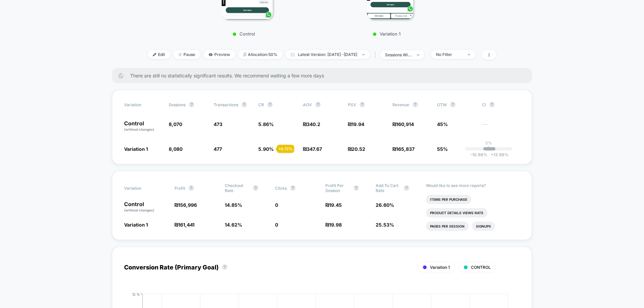 The width and height of the screenshot is (644, 308). What do you see at coordinates (285, 148) in the screenshot?
I see `div: + 0.72 %` at bounding box center [285, 148].